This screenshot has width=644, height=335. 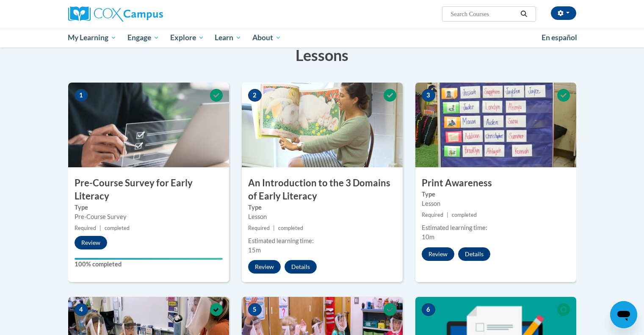 What do you see at coordinates (255, 309) in the screenshot?
I see `span: 5` at bounding box center [255, 309].